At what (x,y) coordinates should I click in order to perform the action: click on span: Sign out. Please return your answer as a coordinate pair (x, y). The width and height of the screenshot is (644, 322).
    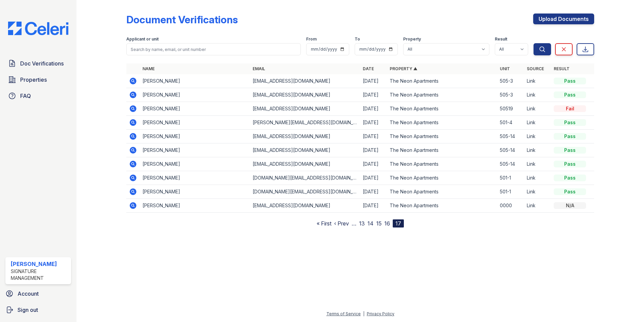
    Looking at the image, I should click on (28, 310).